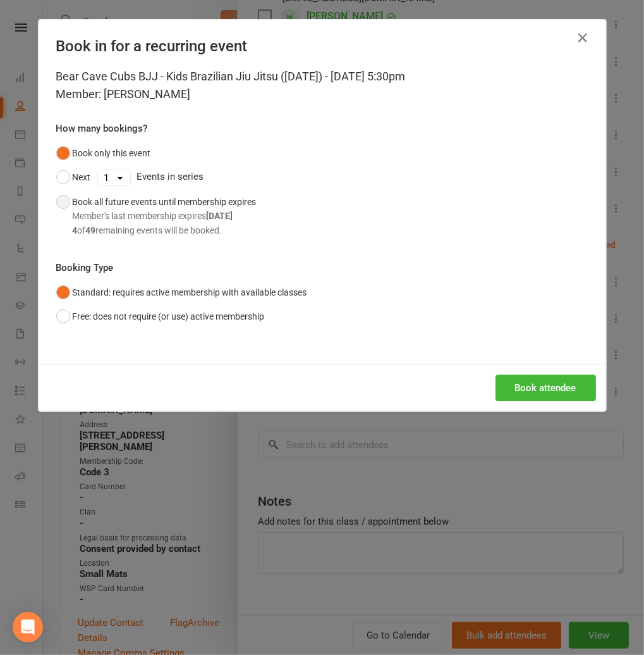 The image size is (644, 655). What do you see at coordinates (160, 316) in the screenshot?
I see `button: Free: does not require (or use) active membership` at bounding box center [160, 316].